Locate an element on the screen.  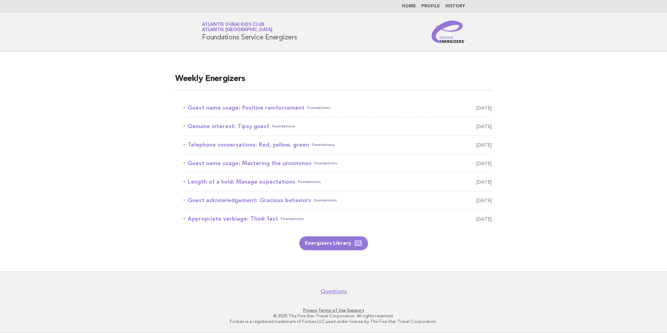
h2: Weekly Energizers is located at coordinates (334, 82).